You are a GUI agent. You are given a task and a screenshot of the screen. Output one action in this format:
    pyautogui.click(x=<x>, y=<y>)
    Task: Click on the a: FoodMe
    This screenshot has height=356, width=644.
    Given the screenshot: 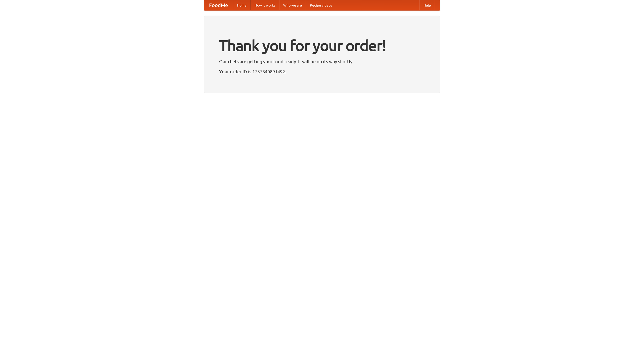 What is the action you would take?
    pyautogui.click(x=218, y=5)
    